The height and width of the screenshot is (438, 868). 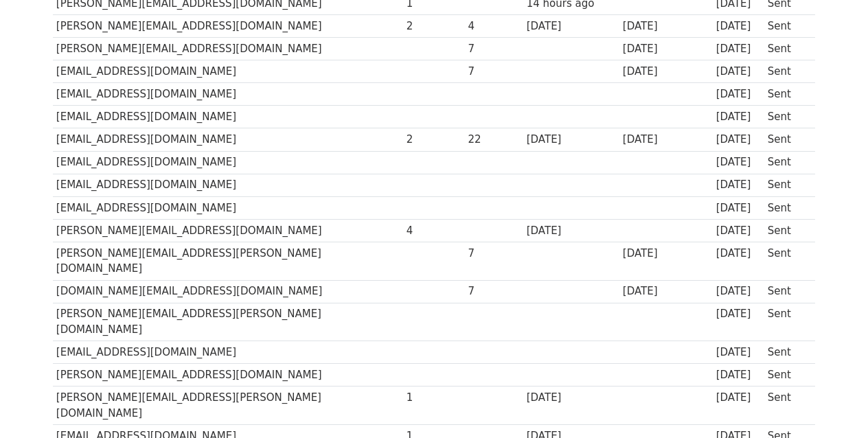 I want to click on div: 聊天小组件, so click(x=834, y=405).